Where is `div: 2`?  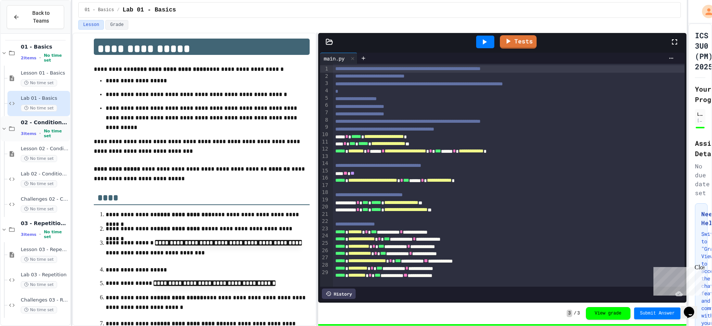 div: 2 is located at coordinates (324, 76).